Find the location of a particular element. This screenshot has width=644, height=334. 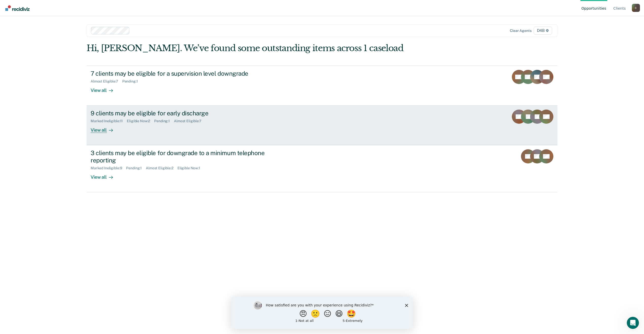

img: Profile image for Kim is located at coordinates (26, 9).